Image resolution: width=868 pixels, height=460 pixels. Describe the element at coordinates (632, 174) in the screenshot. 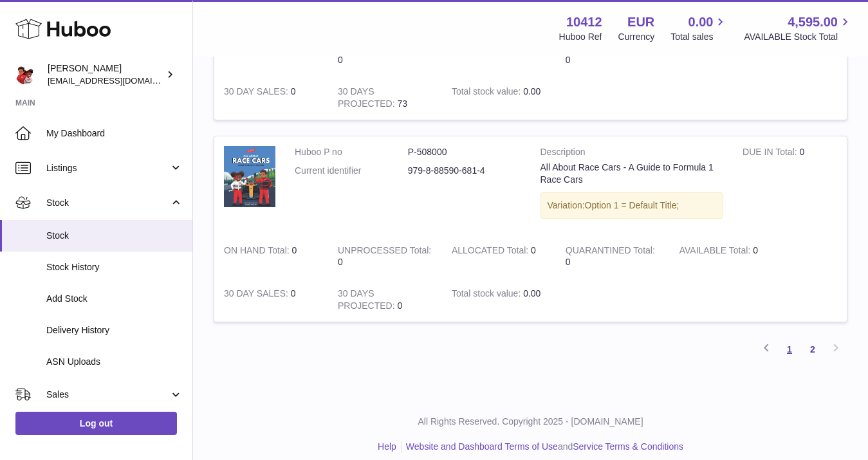

I see `div: All About Race Cars - A Guide to Formula 1 Race Cars` at that location.